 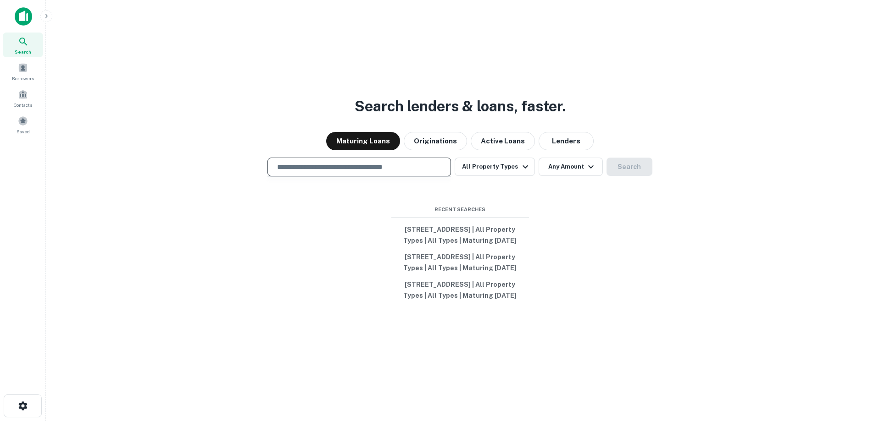 What do you see at coordinates (503, 141) in the screenshot?
I see `button: Active Loans` at bounding box center [503, 141].